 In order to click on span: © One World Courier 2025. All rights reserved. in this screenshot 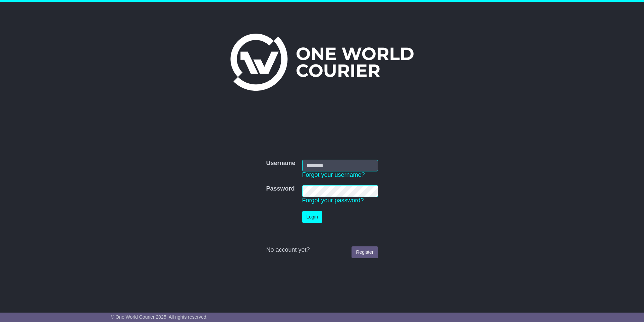, I will do `click(159, 316)`.